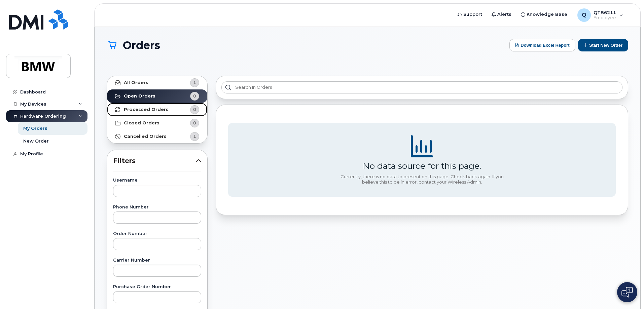 The height and width of the screenshot is (309, 644). I want to click on span: Orders, so click(142, 45).